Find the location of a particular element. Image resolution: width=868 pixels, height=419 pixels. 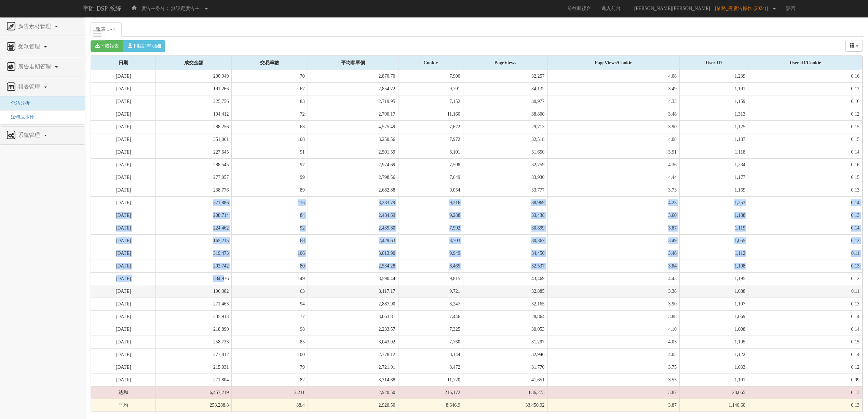

td: 165,215 is located at coordinates (194, 240).